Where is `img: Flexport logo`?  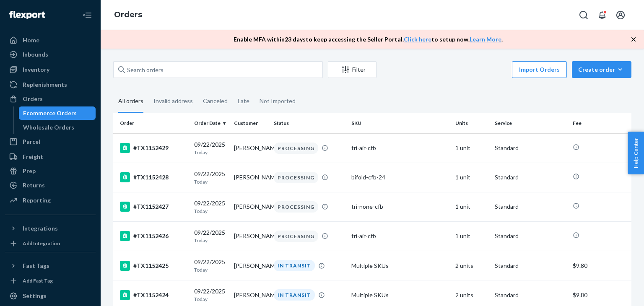 img: Flexport logo is located at coordinates (27, 15).